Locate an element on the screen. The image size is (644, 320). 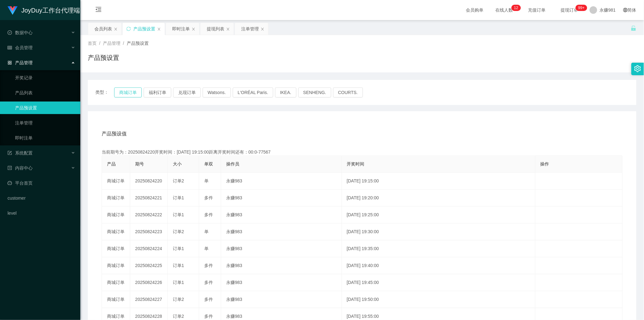
button: 福利订单 is located at coordinates (157, 92).